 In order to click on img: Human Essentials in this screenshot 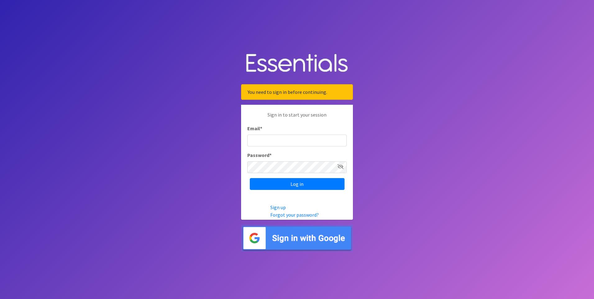, I will do `click(297, 63)`.